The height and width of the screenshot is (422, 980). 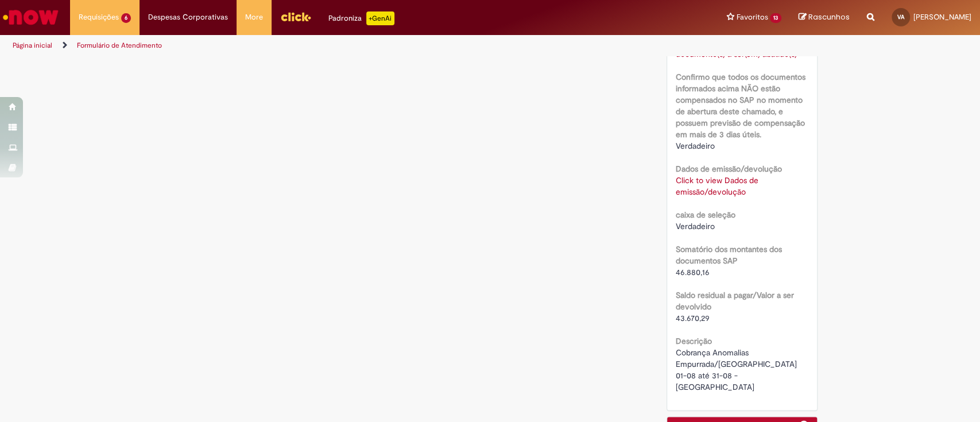 I want to click on span: Requisições, so click(x=99, y=17).